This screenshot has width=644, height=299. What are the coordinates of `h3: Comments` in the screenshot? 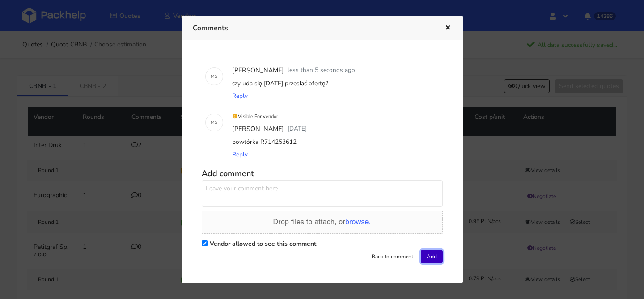 It's located at (311, 28).